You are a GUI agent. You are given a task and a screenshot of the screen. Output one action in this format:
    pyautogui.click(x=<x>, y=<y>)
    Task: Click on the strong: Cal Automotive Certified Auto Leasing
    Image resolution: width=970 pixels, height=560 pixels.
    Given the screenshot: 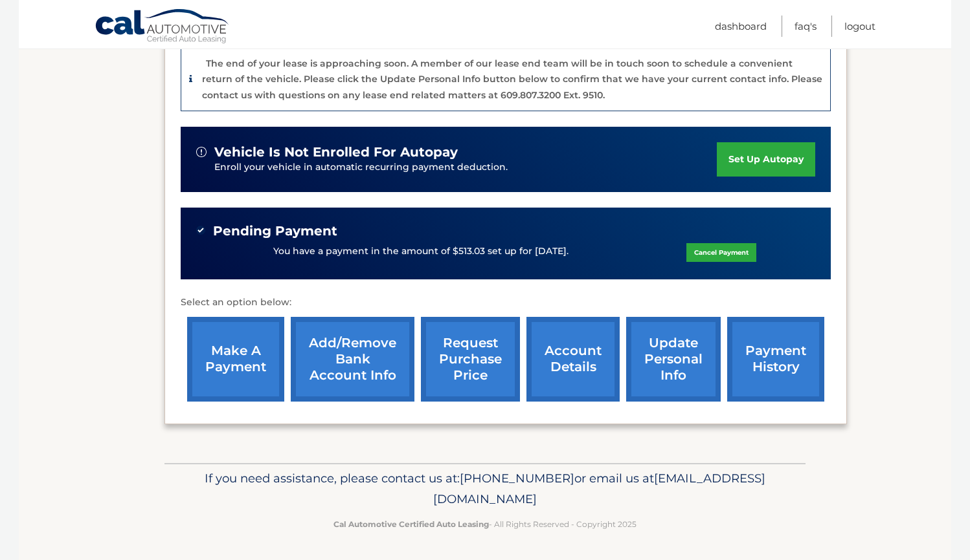 What is the action you would take?
    pyautogui.click(x=411, y=524)
    